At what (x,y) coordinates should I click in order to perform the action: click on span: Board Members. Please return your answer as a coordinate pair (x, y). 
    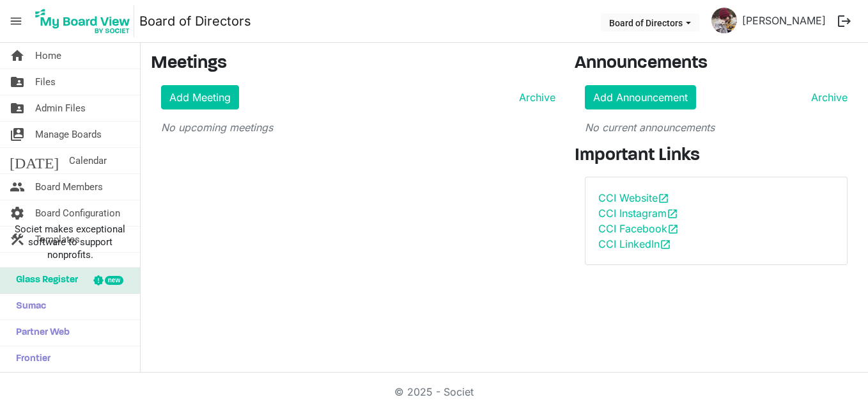
    Looking at the image, I should click on (69, 187).